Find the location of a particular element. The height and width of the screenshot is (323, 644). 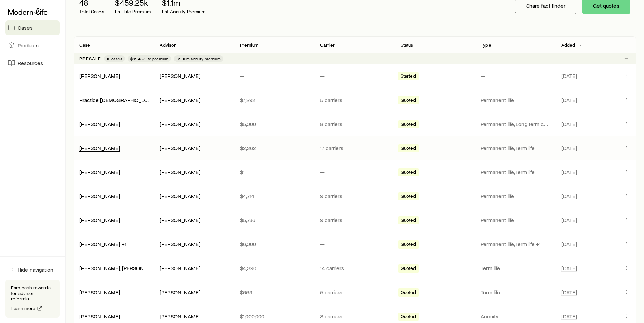

a: Resources is located at coordinates (32, 63).